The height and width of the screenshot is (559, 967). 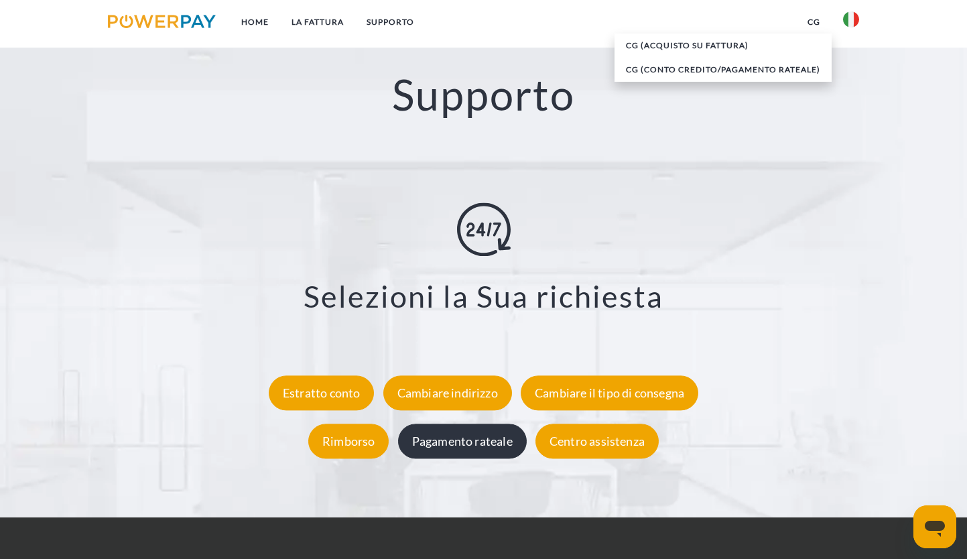 What do you see at coordinates (723, 70) in the screenshot?
I see `a: CG (Conto Credito/Pagamento rateale)` at bounding box center [723, 70].